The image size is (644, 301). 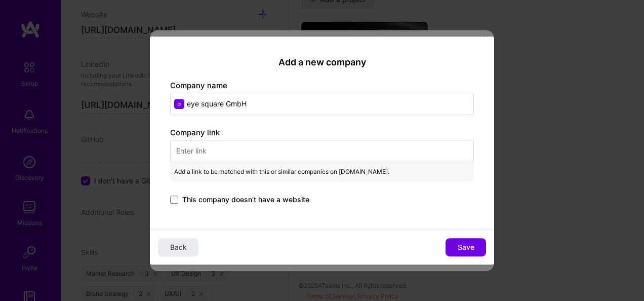 I want to click on input: Enter name, so click(x=322, y=104).